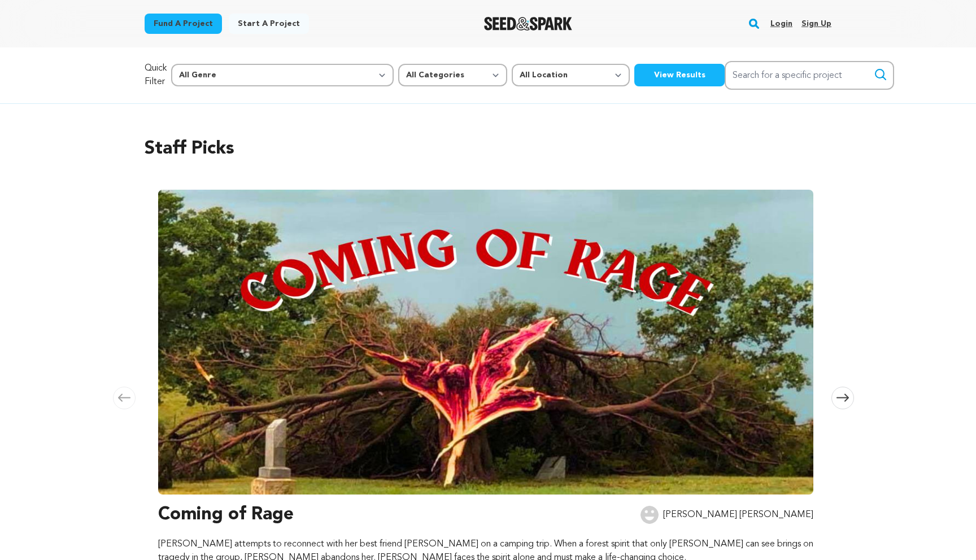 The width and height of the screenshot is (976, 560). Describe the element at coordinates (528, 24) in the screenshot. I see `a: Seed&Spark Homepage` at that location.